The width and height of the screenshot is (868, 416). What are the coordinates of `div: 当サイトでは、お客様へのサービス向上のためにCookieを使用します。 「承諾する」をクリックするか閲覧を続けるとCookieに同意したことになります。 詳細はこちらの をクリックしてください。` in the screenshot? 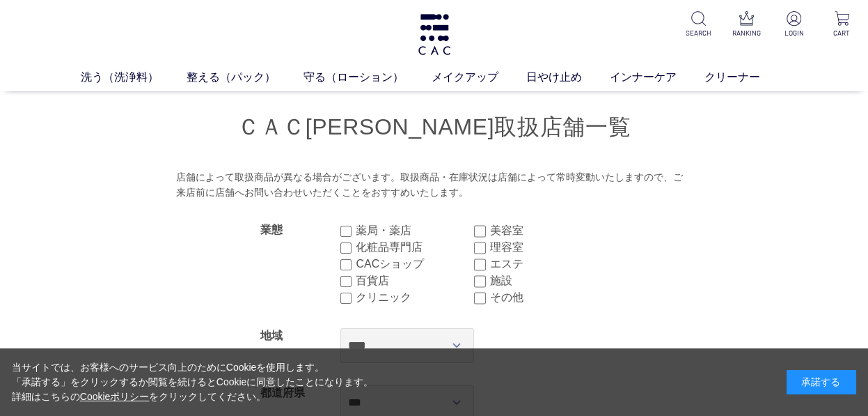 It's located at (193, 381).